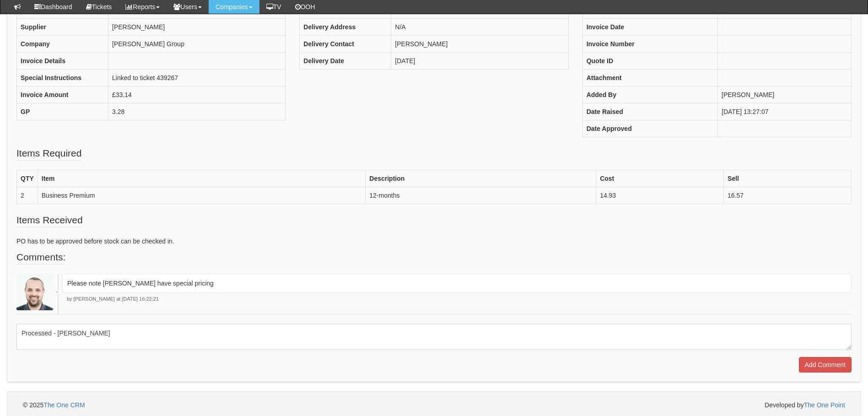 Image resolution: width=868 pixels, height=416 pixels. What do you see at coordinates (63, 27) in the screenshot?
I see `th: Supplier` at bounding box center [63, 27].